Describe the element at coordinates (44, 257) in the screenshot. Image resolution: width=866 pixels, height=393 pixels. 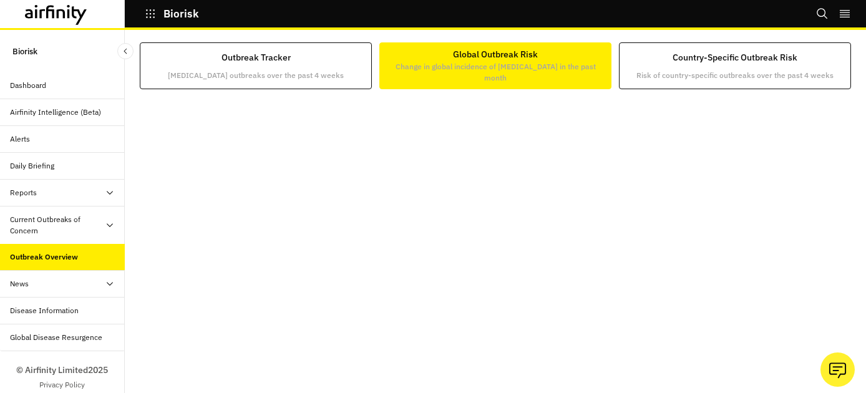
I see `div: Outbreak Overview` at that location.